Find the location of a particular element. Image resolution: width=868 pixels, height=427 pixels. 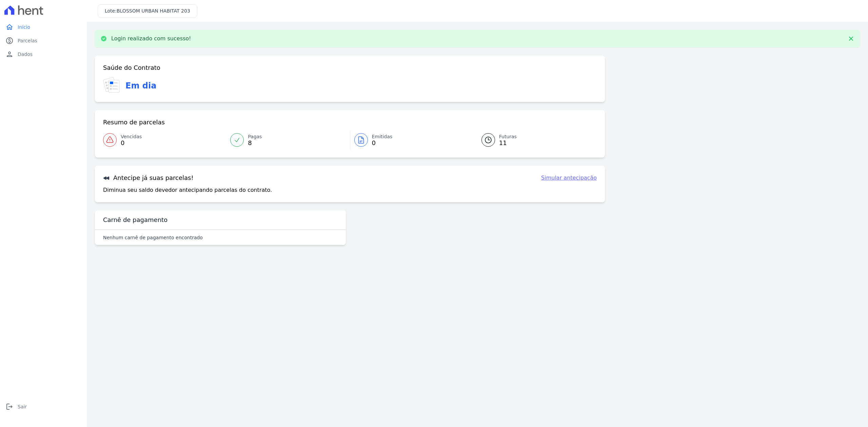

span: Parcelas is located at coordinates (27, 41).